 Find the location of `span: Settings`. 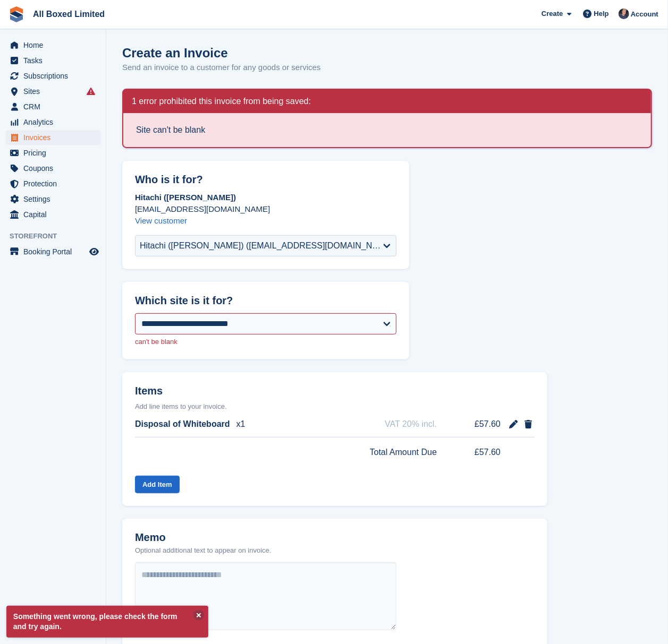

span: Settings is located at coordinates (55, 199).